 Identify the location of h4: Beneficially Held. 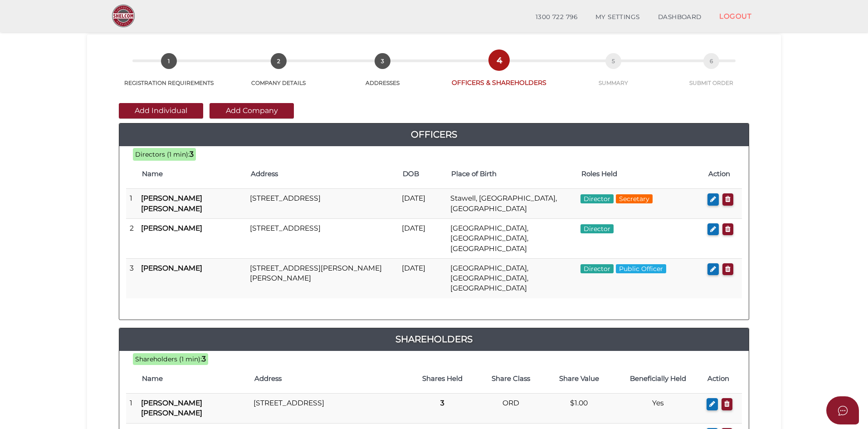
(658, 378).